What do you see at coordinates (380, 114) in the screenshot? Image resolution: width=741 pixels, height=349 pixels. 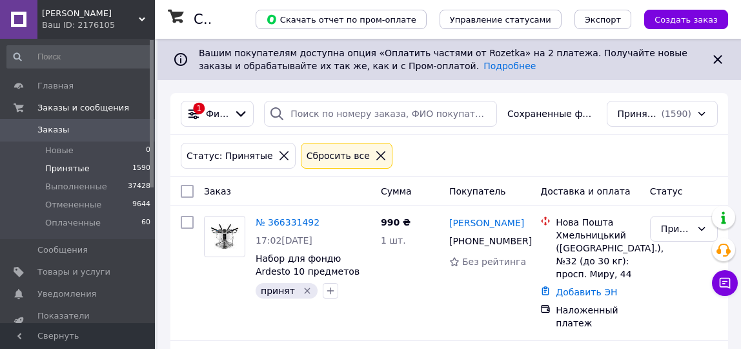 I see `input: Поиск по номеру заказа, ФИО покупателя, номеру телефона, Email, номеру накладной` at bounding box center [380, 114].